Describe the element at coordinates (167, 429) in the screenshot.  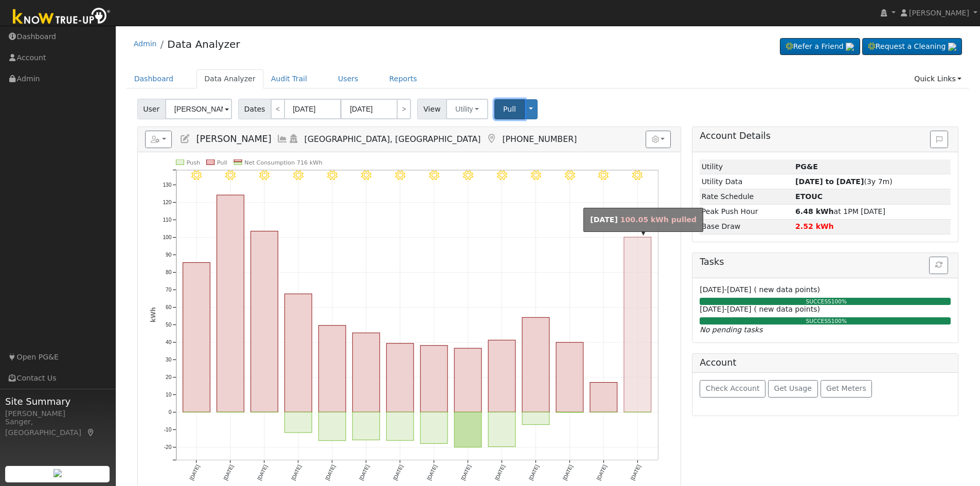
I see `text: -10` at that location.